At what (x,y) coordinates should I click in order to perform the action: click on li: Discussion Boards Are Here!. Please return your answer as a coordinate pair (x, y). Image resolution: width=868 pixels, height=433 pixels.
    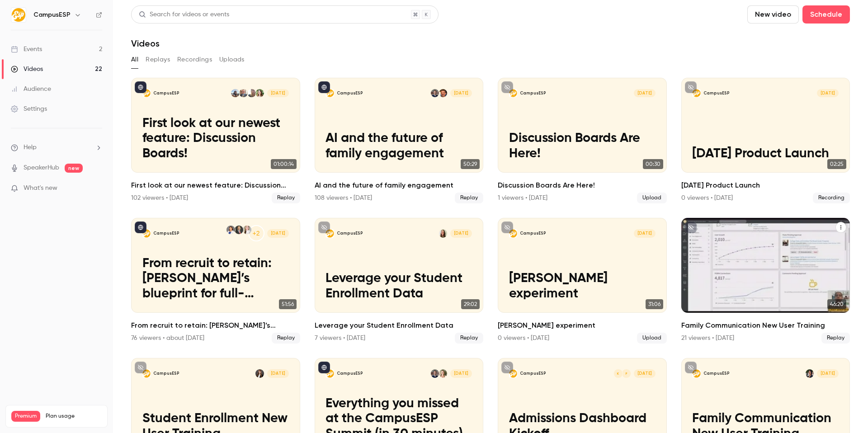
    Looking at the image, I should click on (583, 141).